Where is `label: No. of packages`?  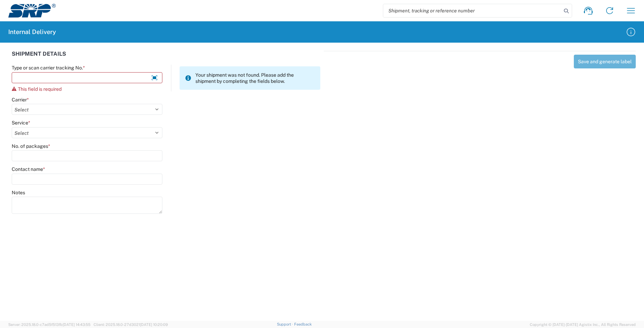 label: No. of packages is located at coordinates (31, 146).